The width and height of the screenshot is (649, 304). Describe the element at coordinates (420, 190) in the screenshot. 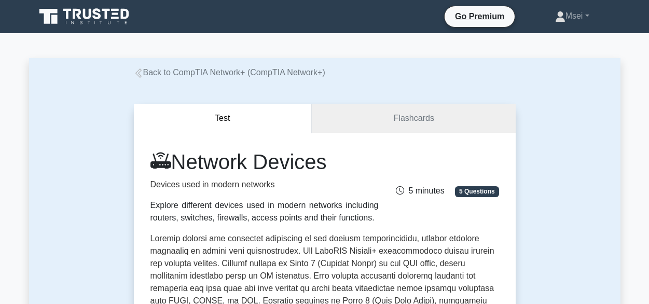

I see `span: 5 minutes` at that location.